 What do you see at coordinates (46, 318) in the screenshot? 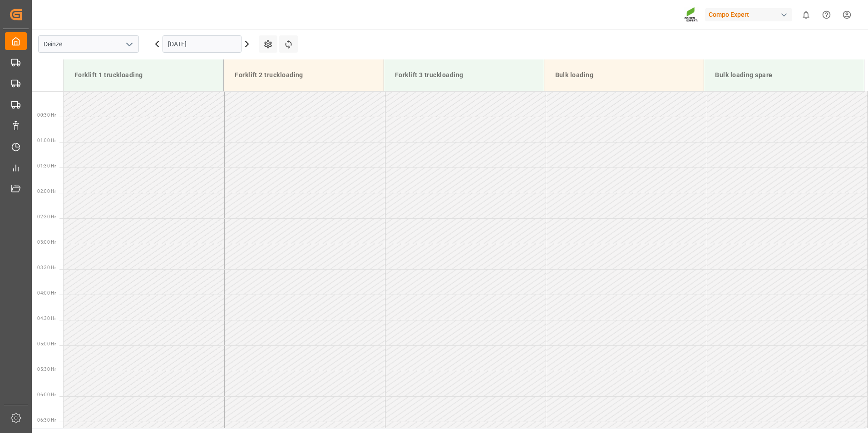
I see `span: 04:30 Hr` at bounding box center [46, 318].